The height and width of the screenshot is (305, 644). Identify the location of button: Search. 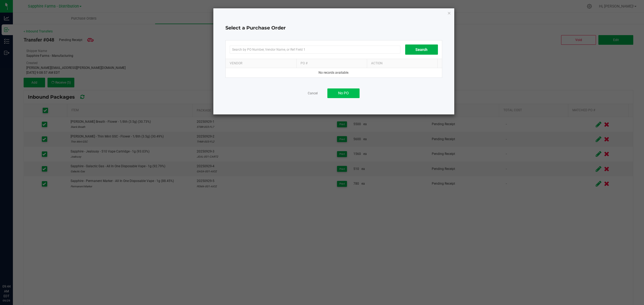
(422, 49).